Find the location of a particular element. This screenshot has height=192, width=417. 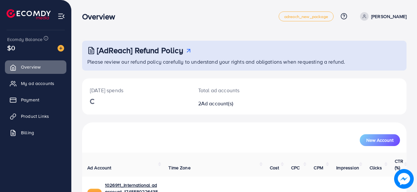

h2: 2 is located at coordinates (231, 103).